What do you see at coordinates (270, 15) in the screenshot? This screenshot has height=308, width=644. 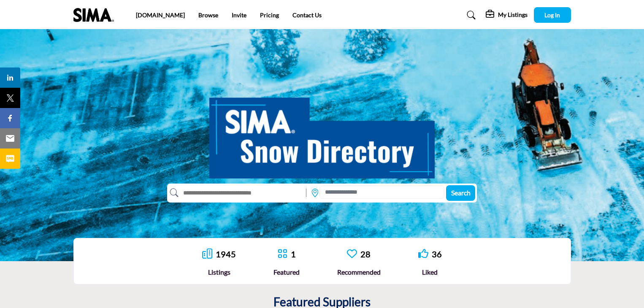 I see `a: Pricing` at bounding box center [270, 15].